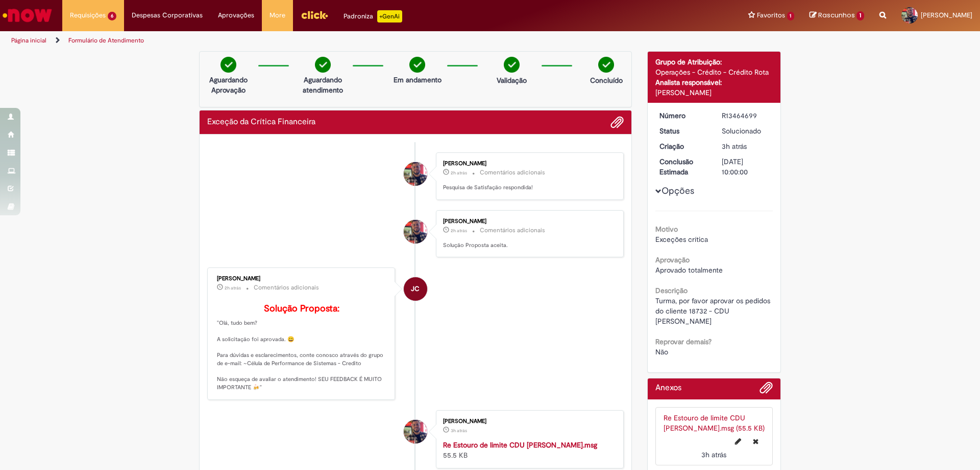  I want to click on div: R13464699, so click(745, 116).